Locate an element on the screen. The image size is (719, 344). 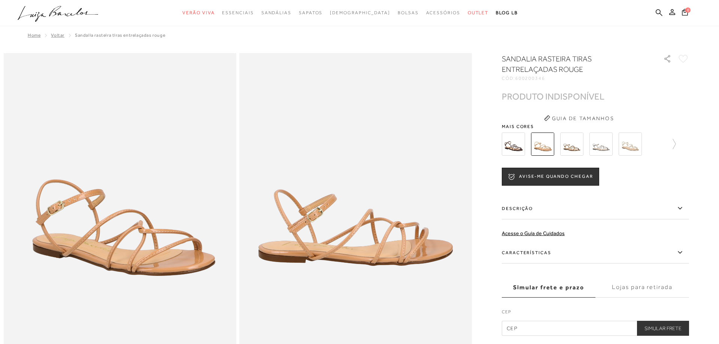
label: Características is located at coordinates (595, 253).